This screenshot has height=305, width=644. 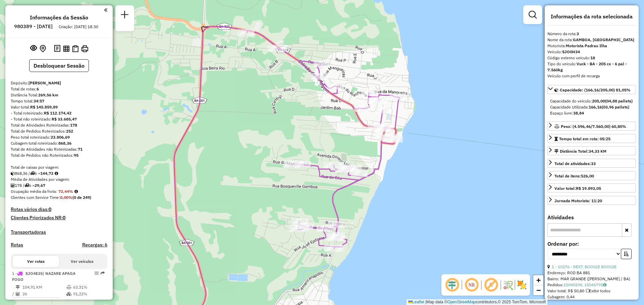 What do you see at coordinates (39, 101) in the screenshot?
I see `strong: 34:57` at bounding box center [39, 101].